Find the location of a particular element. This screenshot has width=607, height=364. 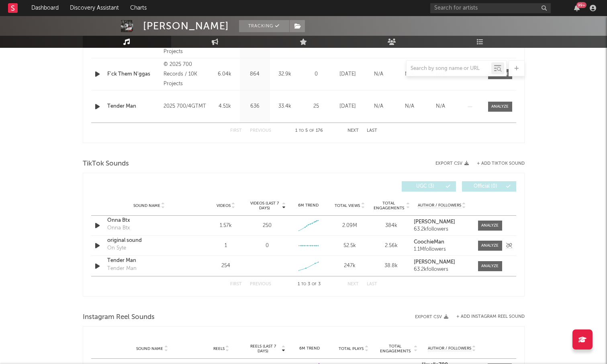

button: UGC(3) is located at coordinates (429, 187).